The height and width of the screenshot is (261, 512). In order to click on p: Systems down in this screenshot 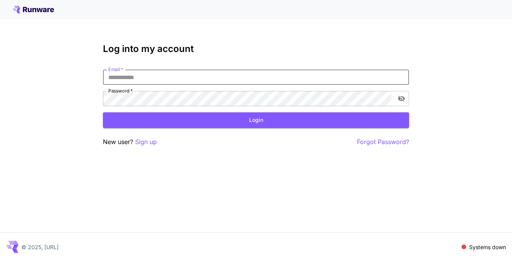, I will do `click(488, 247)`.